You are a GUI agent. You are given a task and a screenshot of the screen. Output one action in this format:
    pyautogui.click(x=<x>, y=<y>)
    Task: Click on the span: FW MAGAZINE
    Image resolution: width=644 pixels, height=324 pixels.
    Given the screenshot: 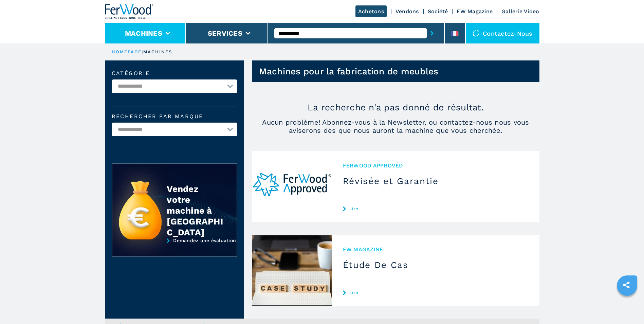 What is the action you would take?
    pyautogui.click(x=436, y=250)
    